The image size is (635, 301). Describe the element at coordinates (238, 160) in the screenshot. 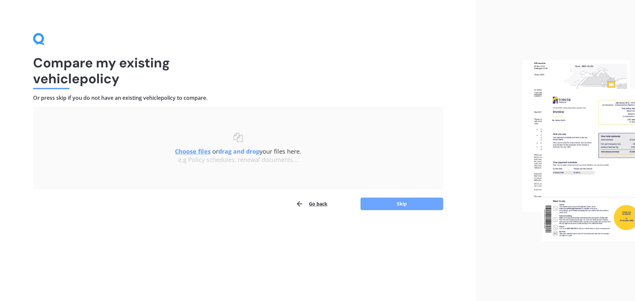

I see `div: e.g Policy schedules, renewal documents...` at that location.